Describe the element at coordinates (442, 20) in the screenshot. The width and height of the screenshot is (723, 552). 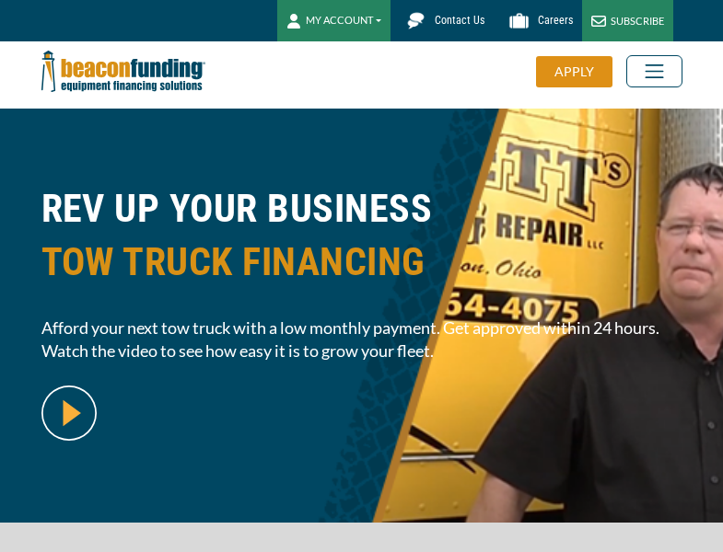
I see `a: Contact Us` at that location.